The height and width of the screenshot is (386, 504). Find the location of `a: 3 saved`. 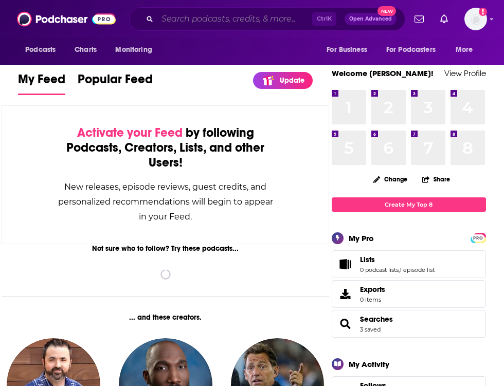

a: 3 saved is located at coordinates (370, 330).